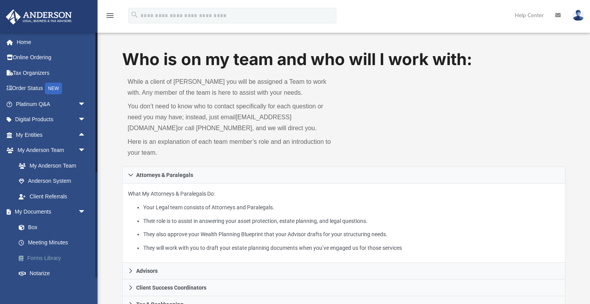  What do you see at coordinates (52, 135) in the screenshot?
I see `a: My Entitiesarrow_drop_up` at bounding box center [52, 135].